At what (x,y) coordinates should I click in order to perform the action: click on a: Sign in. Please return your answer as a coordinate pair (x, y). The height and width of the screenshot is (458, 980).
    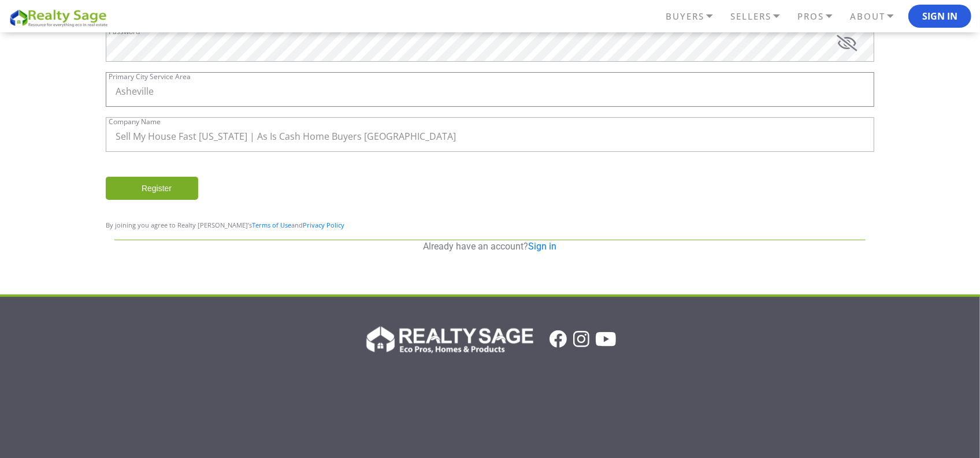
    Looking at the image, I should click on (543, 246).